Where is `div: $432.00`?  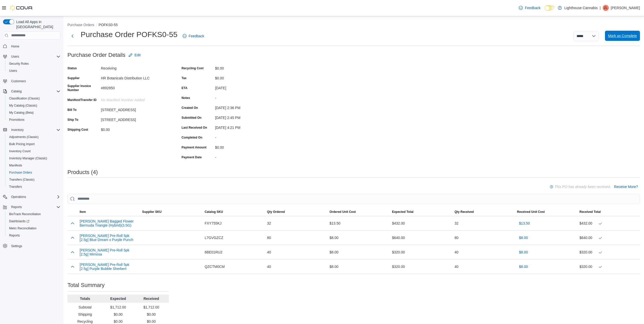 div: $432.00 is located at coordinates (609, 223).